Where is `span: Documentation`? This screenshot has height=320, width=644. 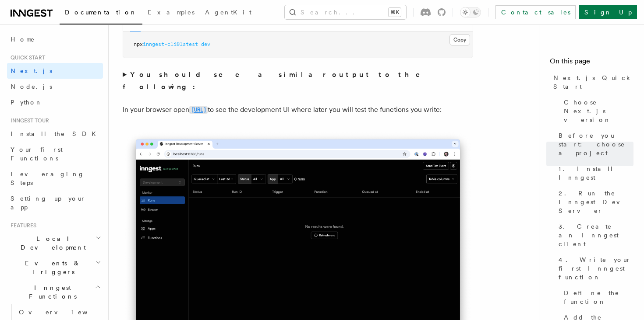 span: Documentation is located at coordinates (101, 12).